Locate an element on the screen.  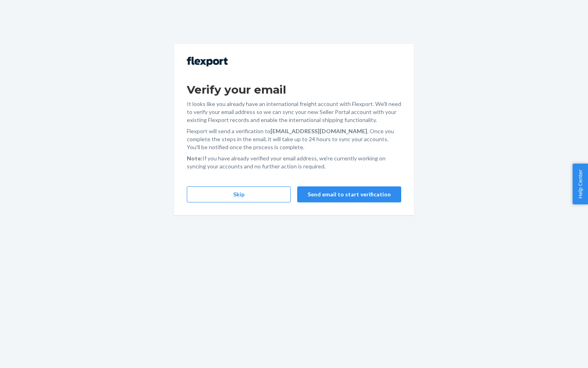
p: Flexport will send a verification to . Once you complete the steps in the email, it will take up ... is located at coordinates (294, 139).